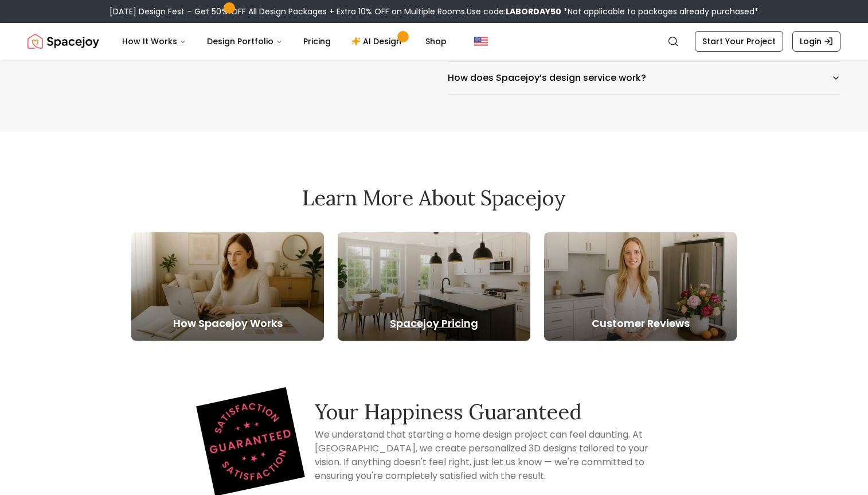 This screenshot has width=868, height=495. I want to click on button: How does Spacejoy’s design service work?, so click(644, 78).